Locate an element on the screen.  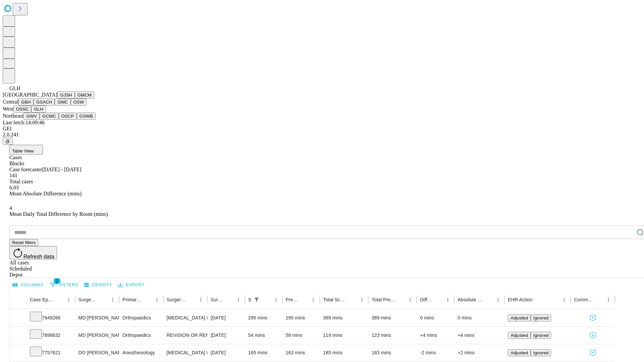
span: 4 is located at coordinates (11, 208).